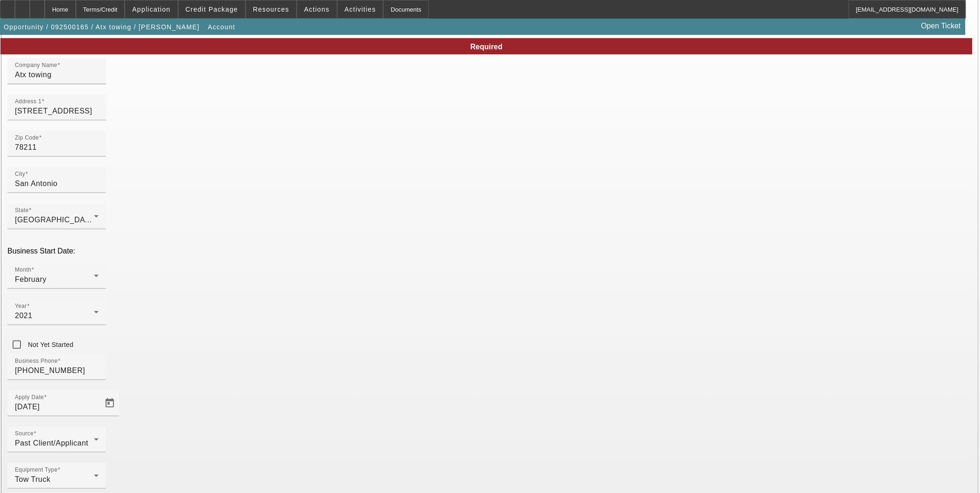  What do you see at coordinates (211, 9) in the screenshot?
I see `button: Credit Package` at bounding box center [211, 9].